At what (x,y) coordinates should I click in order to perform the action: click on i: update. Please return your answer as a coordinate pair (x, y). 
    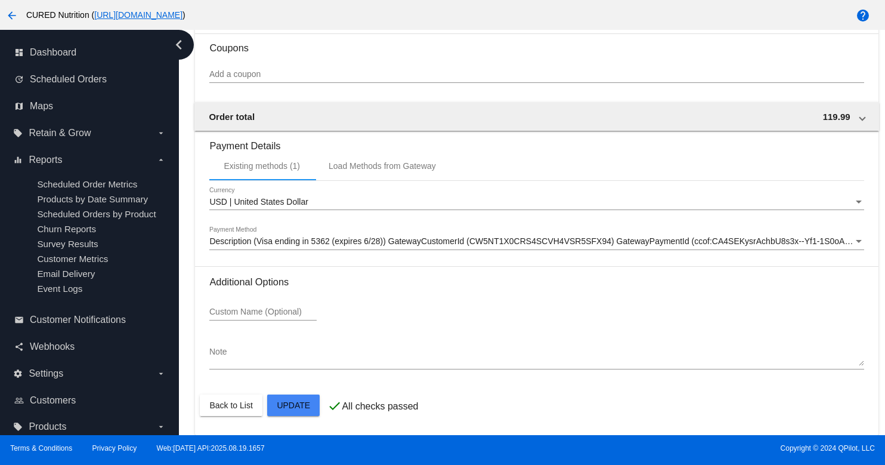
    Looking at the image, I should click on (19, 79).